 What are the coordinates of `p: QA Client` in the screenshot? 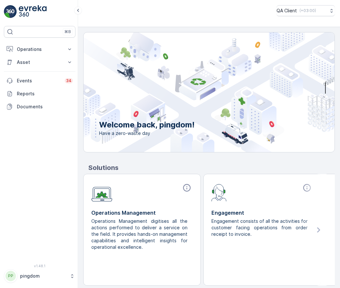 It's located at (287, 11).